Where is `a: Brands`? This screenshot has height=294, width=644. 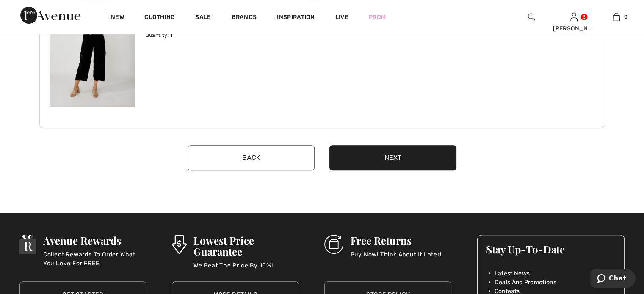 a: Brands is located at coordinates (244, 18).